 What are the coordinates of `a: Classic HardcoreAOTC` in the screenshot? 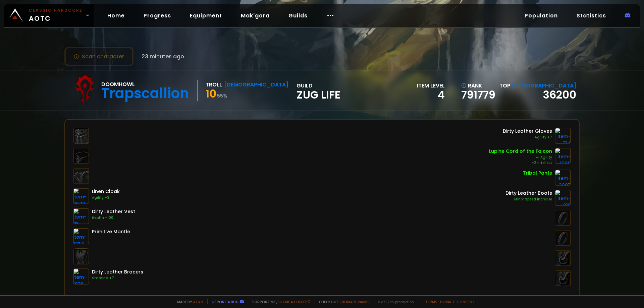 It's located at (49, 15).